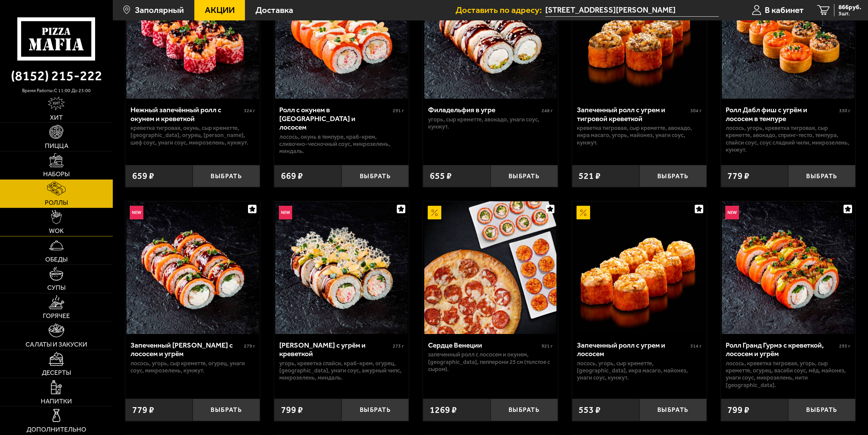  Describe the element at coordinates (490, 268) in the screenshot. I see `a: АкционныйСердце Венеции` at that location.